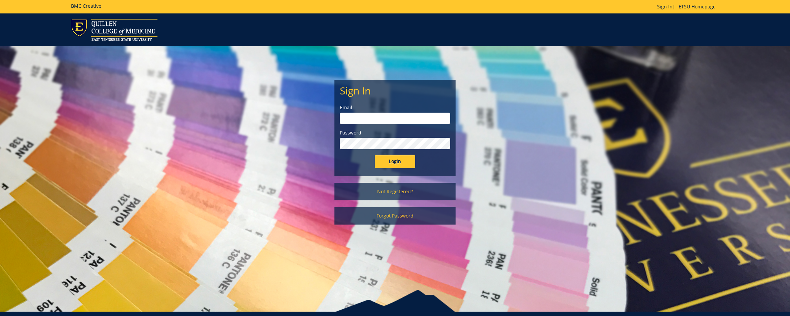 The height and width of the screenshot is (316, 790). Describe the element at coordinates (395, 192) in the screenshot. I see `a: Not Registered?` at that location.